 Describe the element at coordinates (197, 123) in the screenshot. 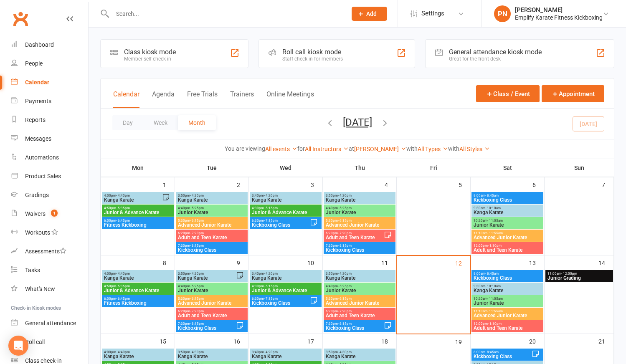

I see `button: Month` at that location.